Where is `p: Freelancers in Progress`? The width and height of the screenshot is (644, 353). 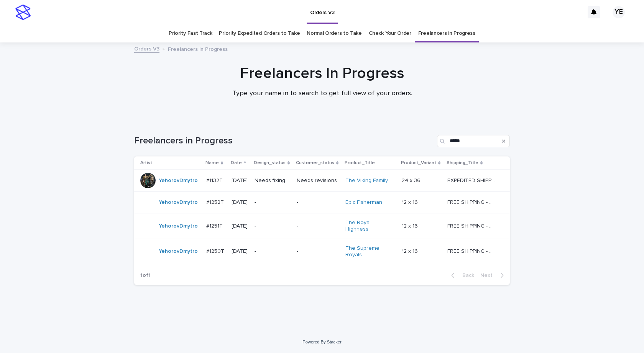 p: Freelancers in Progress is located at coordinates (198, 48).